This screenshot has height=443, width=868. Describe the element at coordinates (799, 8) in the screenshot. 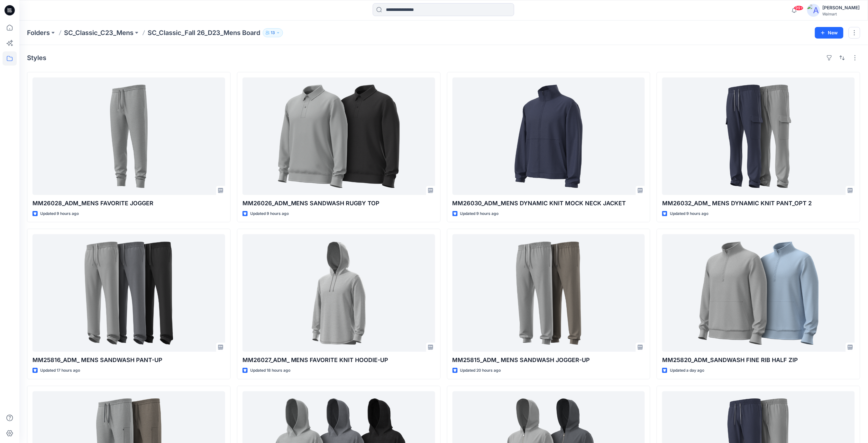

I see `span: 99+` at that location.